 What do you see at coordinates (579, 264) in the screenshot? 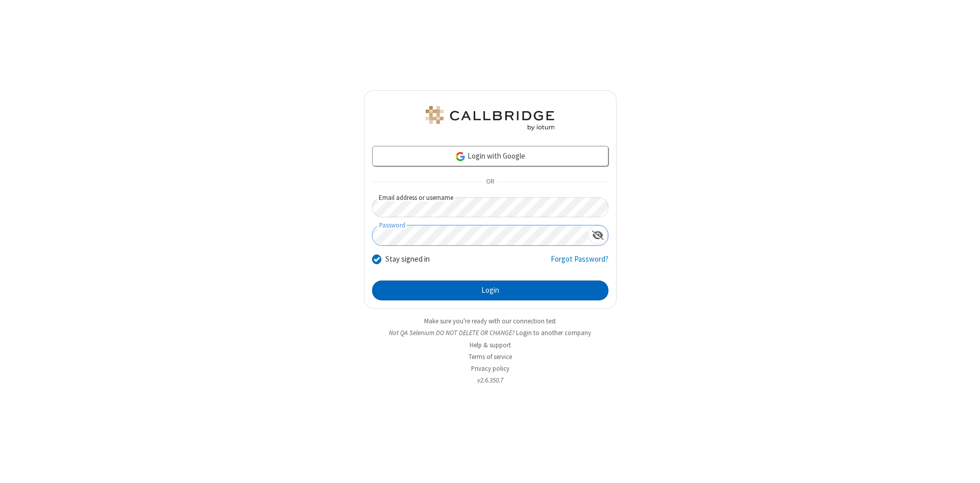
I see `a: Forgot Password?` at bounding box center [579, 264].